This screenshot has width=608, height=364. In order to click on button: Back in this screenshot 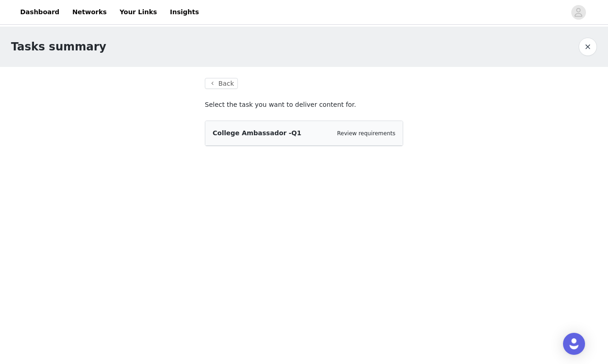, I will do `click(221, 84)`.